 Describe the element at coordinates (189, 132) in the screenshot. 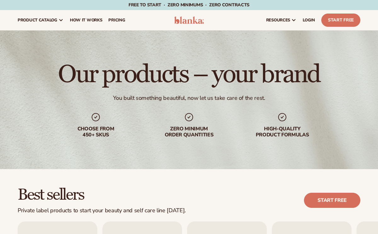

I see `div: Zero minimum order quantities` at that location.